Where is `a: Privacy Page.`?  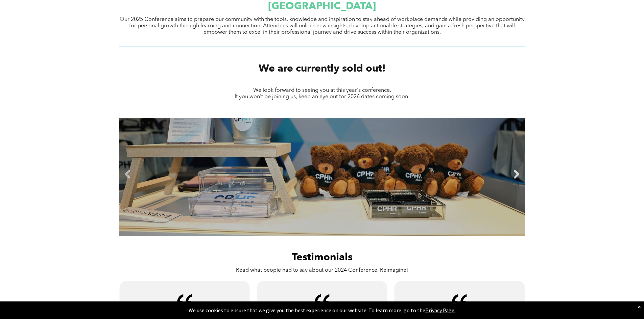 a: Privacy Page. is located at coordinates (440, 310).